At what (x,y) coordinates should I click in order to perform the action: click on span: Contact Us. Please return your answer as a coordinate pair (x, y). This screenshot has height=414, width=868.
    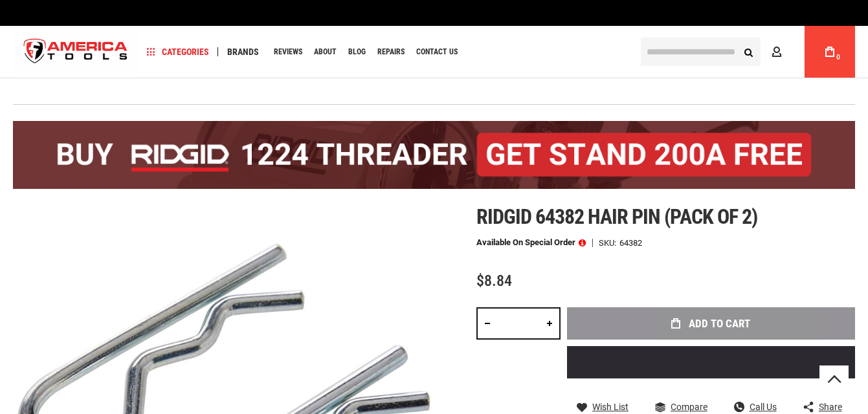
    Looking at the image, I should click on (437, 52).